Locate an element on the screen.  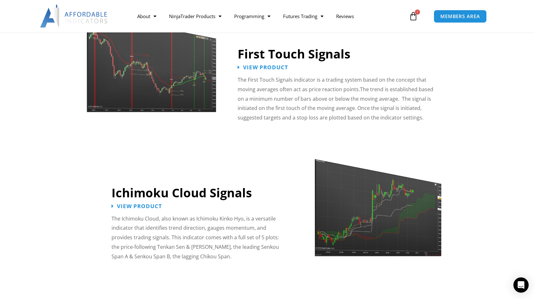
nav: Menu is located at coordinates (269, 16).